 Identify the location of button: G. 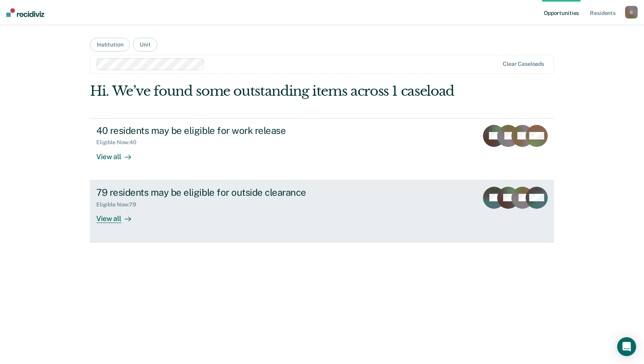
(631, 12).